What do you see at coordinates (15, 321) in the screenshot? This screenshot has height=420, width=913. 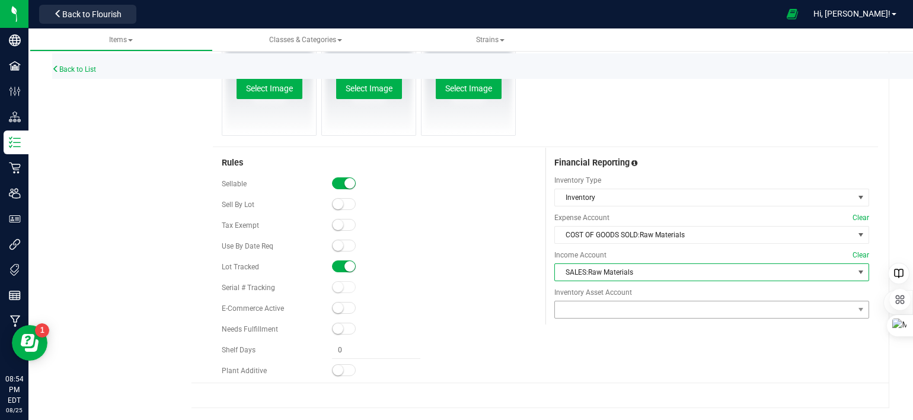 I see `inline-svg: Manufacturing` at bounding box center [15, 321].